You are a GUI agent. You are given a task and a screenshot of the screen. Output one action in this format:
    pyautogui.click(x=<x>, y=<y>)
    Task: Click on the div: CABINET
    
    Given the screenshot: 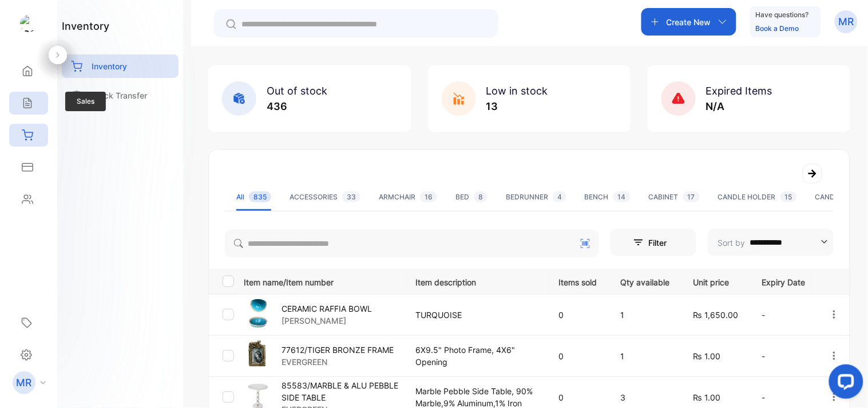 What is the action you would take?
    pyautogui.click(x=674, y=197)
    